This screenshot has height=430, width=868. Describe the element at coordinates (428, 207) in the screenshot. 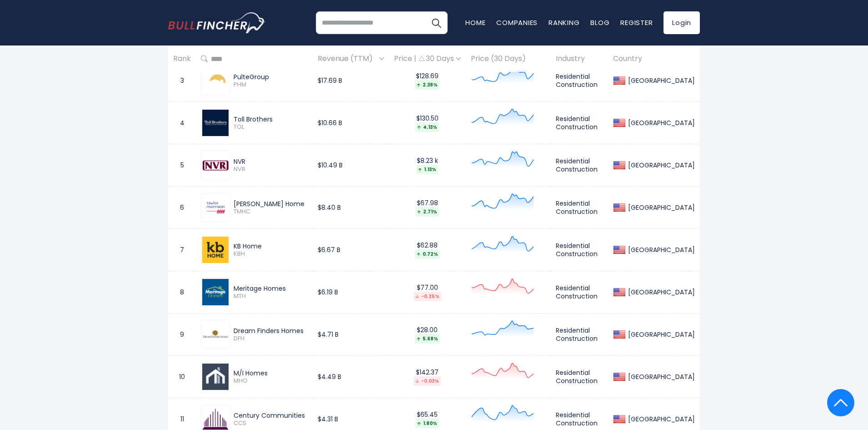

I see `div: $67.98` at that location.